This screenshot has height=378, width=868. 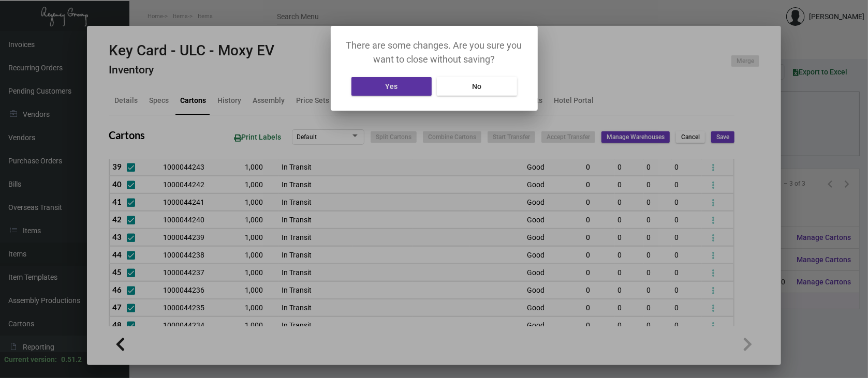 I want to click on span: Yes, so click(x=391, y=86).